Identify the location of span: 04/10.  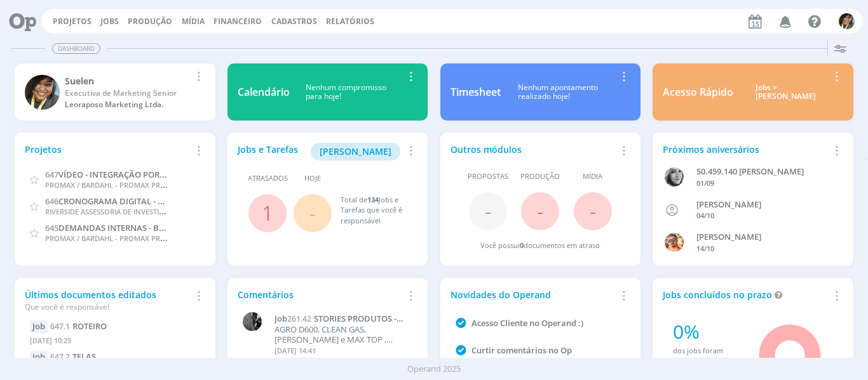
(705, 215).